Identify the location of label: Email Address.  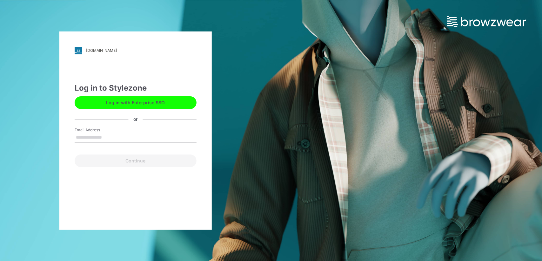
(97, 130).